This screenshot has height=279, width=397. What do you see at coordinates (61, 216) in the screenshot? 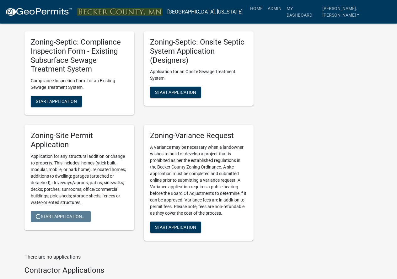
I see `span: Start Application...` at bounding box center [61, 216].